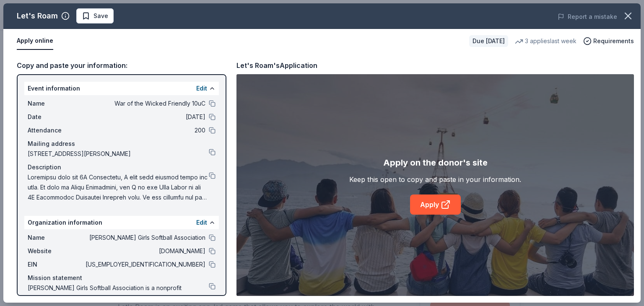  I want to click on span: 200, so click(145, 130).